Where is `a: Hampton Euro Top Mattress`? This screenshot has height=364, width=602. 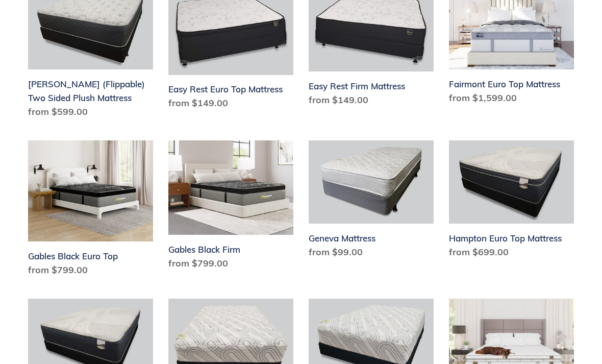
a: Hampton Euro Top Mattress is located at coordinates (511, 202).